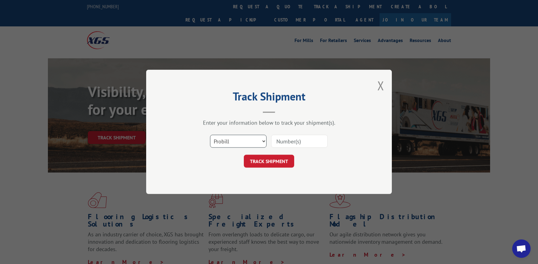 This screenshot has height=264, width=538. Describe the element at coordinates (522, 249) in the screenshot. I see `div: Open chat` at that location.